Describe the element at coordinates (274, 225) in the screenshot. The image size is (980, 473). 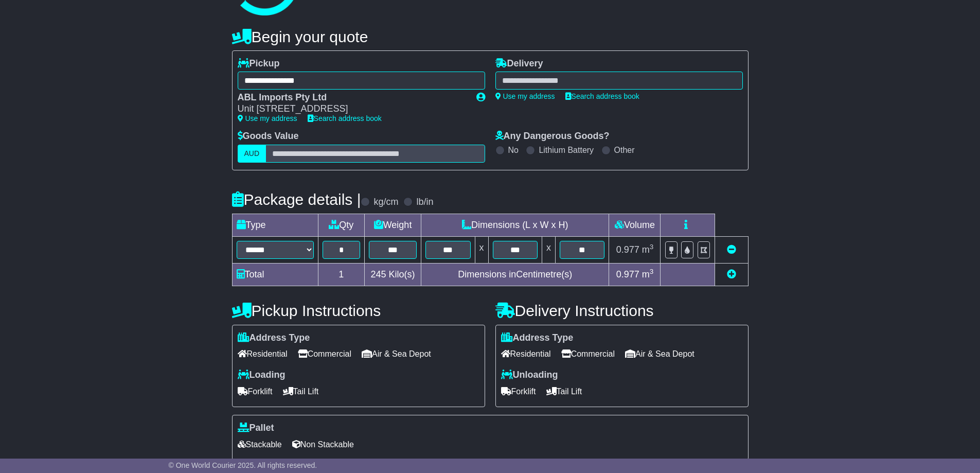
I see `td: Type` at that location.